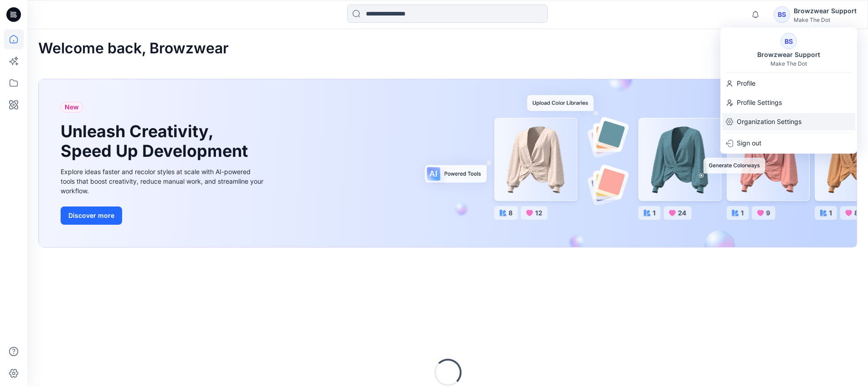 This screenshot has width=868, height=387. Describe the element at coordinates (769, 122) in the screenshot. I see `p: Organization Settings` at that location.